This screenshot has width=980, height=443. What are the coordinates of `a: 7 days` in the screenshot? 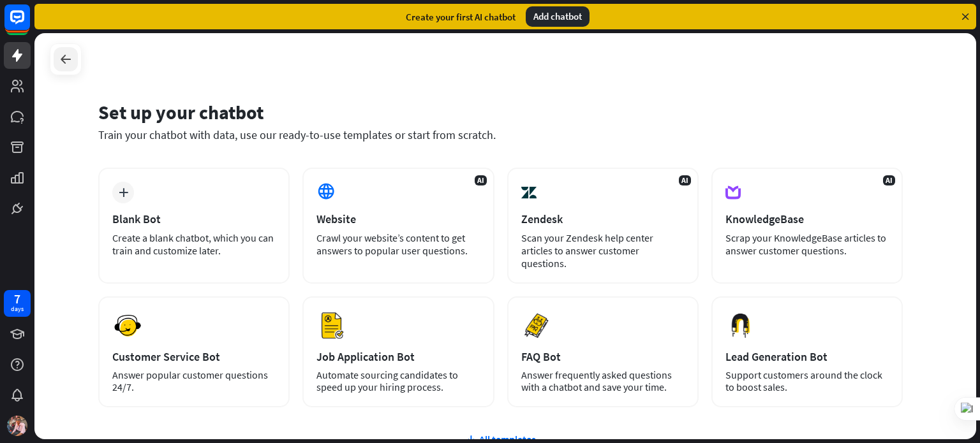 It's located at (17, 304).